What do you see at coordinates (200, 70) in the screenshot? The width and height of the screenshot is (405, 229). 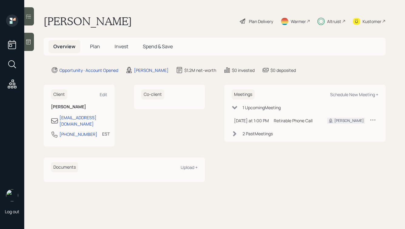 I see `div: $1.2M net-worth` at bounding box center [200, 70].